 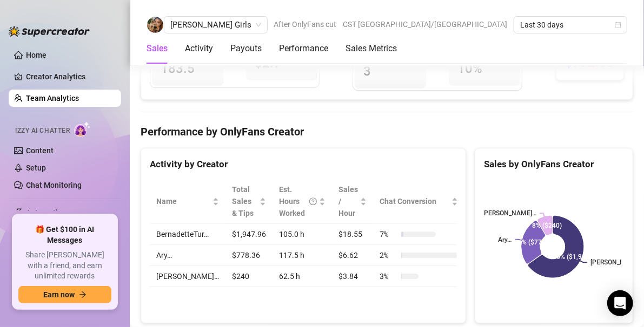 I want to click on th: Sales / Hour, so click(x=352, y=202).